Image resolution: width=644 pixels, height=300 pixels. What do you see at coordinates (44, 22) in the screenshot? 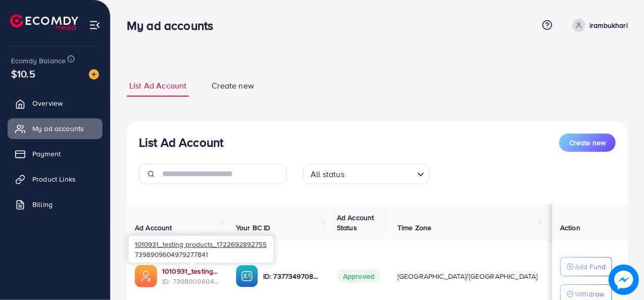
I see `img: logo` at bounding box center [44, 22].